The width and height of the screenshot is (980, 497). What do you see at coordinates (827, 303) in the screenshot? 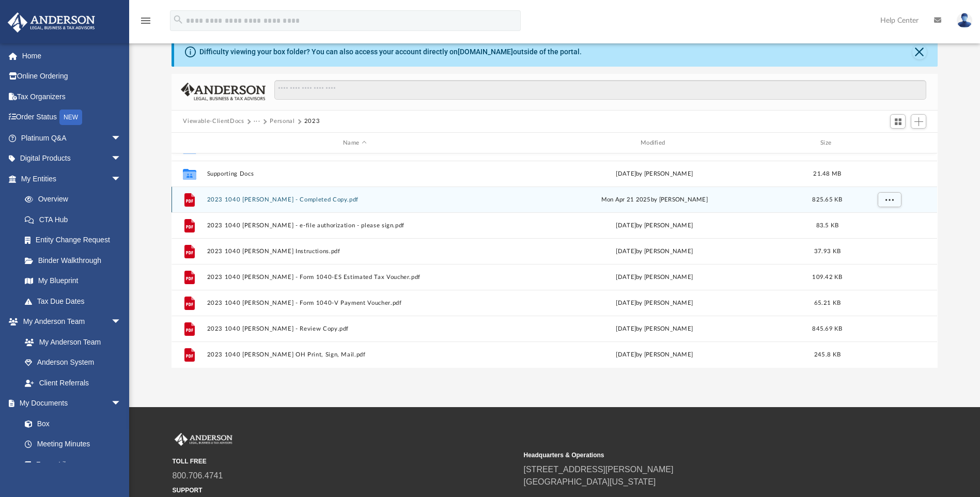
I see `span: 65.21 KB` at bounding box center [827, 303].